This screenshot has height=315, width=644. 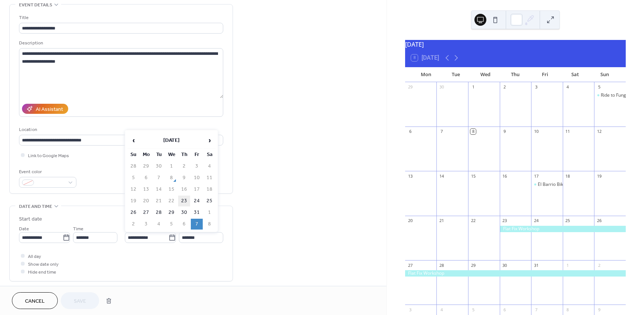 What do you see at coordinates (441, 265) in the screenshot?
I see `div: 28` at bounding box center [441, 265].